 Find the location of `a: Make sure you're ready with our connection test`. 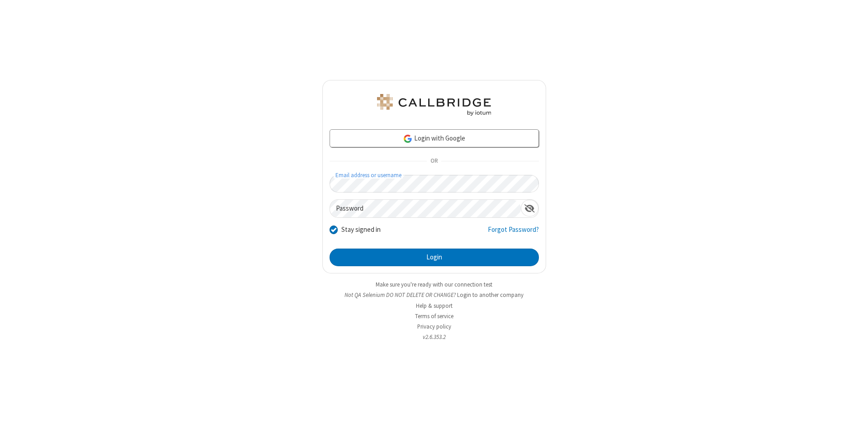

a: Make sure you're ready with our connection test is located at coordinates (434, 284).